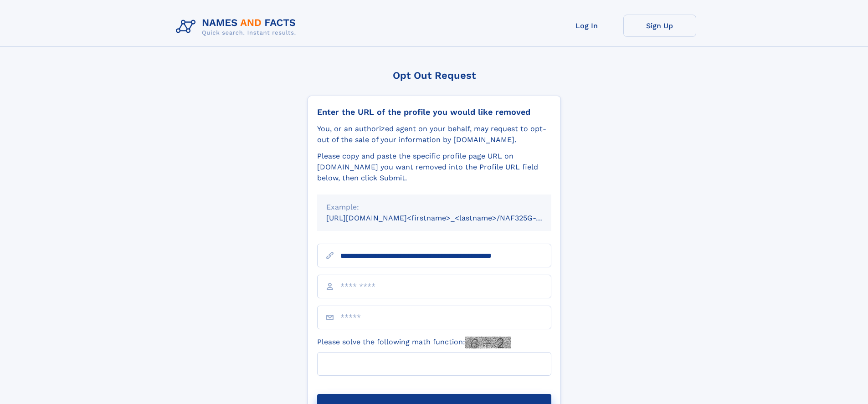 The image size is (868, 404). Describe the element at coordinates (434, 134) in the screenshot. I see `div: You, or an authorized agent on your behalf, may request to opt-out of the sale of your informatio...` at that location.